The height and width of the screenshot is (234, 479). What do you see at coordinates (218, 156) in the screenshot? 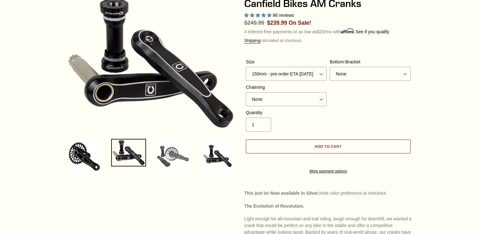
I see `img: Load image into Gallery viewer, CANFIELD-AM_DH-CRANKS` at bounding box center [218, 156].